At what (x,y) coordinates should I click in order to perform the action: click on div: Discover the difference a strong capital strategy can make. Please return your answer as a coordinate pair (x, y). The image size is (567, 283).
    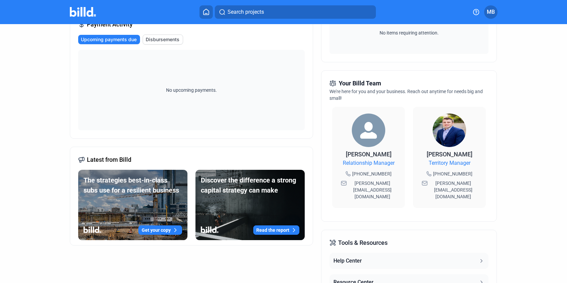
    Looking at the image, I should click on (250, 185).